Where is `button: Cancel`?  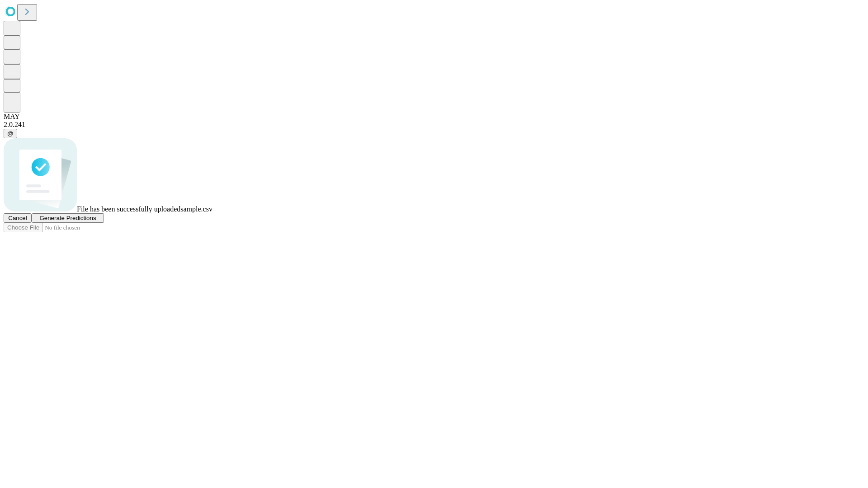 button: Cancel is located at coordinates (18, 218).